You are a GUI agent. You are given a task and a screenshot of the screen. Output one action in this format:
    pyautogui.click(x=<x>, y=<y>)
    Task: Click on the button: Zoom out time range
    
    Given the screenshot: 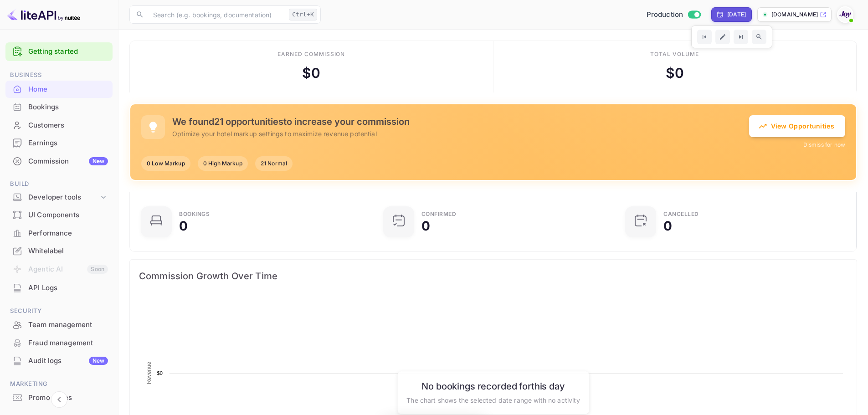 What is the action you would take?
    pyautogui.click(x=759, y=37)
    